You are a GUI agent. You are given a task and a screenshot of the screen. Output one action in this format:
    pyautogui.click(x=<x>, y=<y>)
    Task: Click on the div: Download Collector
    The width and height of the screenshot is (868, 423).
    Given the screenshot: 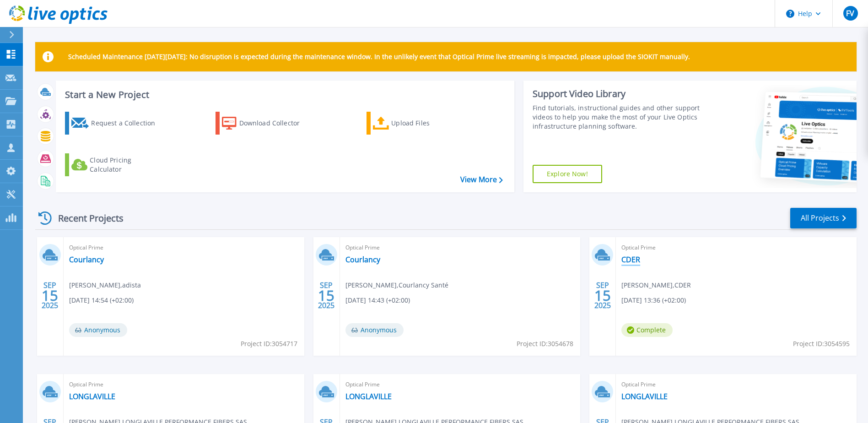 What is the action you would take?
    pyautogui.click(x=276, y=123)
    